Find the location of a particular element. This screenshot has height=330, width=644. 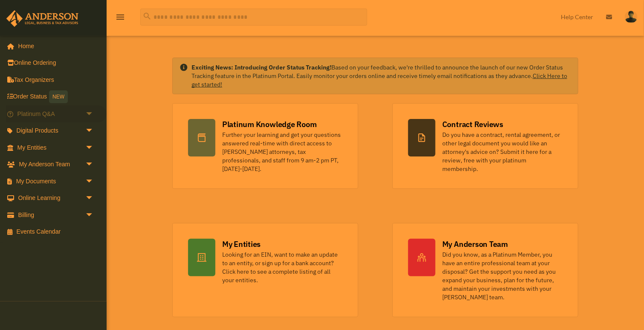

a: My Anderson Team Did you know, as a Platinum Member, you have an entire professional team at your... is located at coordinates (485, 270).